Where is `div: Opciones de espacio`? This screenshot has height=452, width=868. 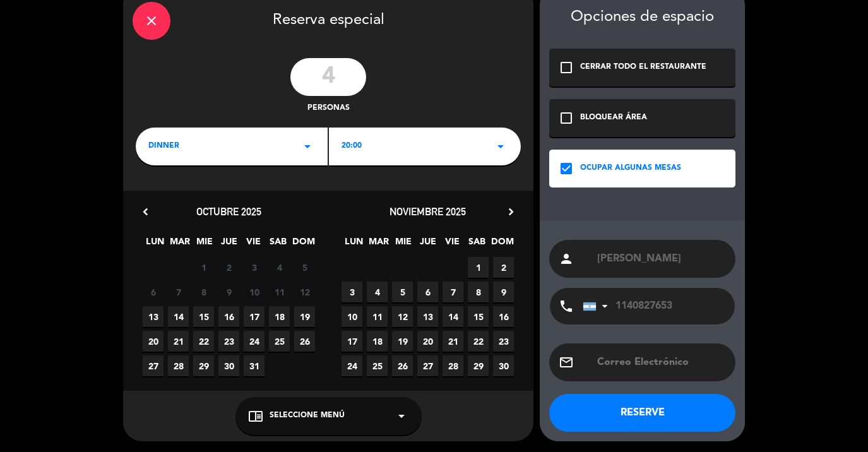 div: Opciones de espacio is located at coordinates (642, 17).